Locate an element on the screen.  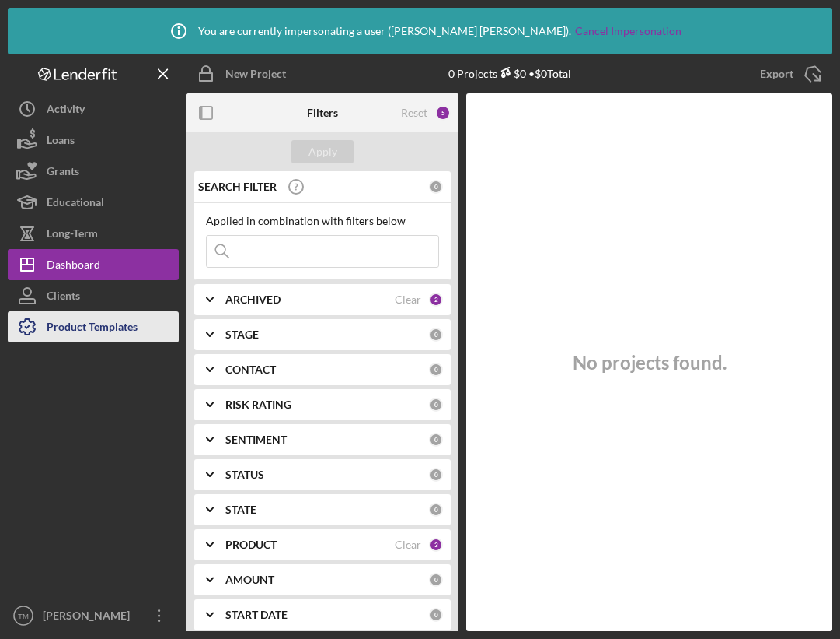
div: Loans is located at coordinates (61, 141).